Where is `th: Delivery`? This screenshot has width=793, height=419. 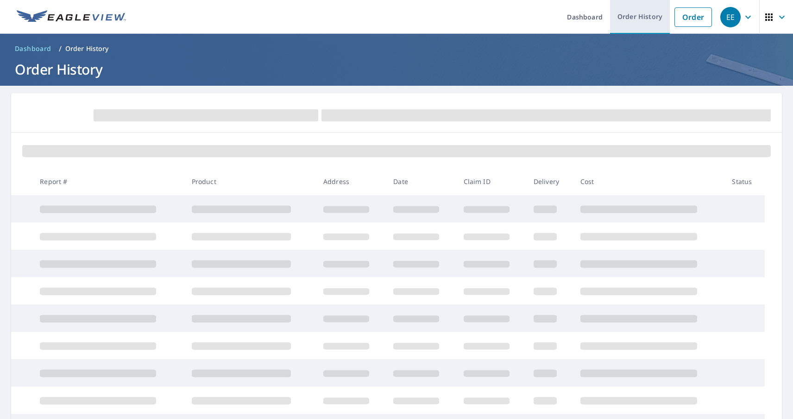 th: Delivery is located at coordinates (549, 181).